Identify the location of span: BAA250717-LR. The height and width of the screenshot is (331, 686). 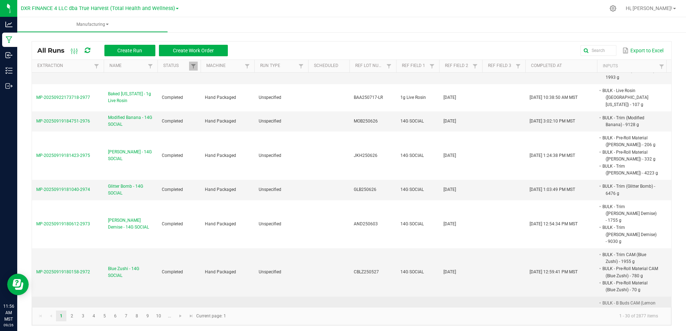
(368, 98).